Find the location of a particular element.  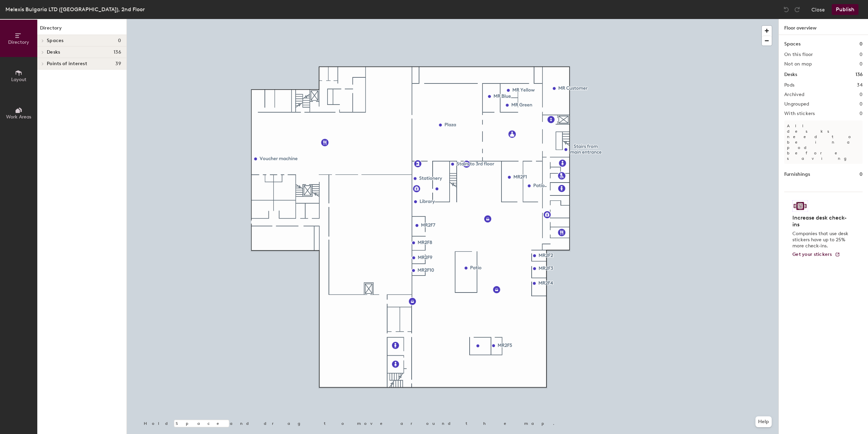

h1: Furnishings is located at coordinates (797, 174).